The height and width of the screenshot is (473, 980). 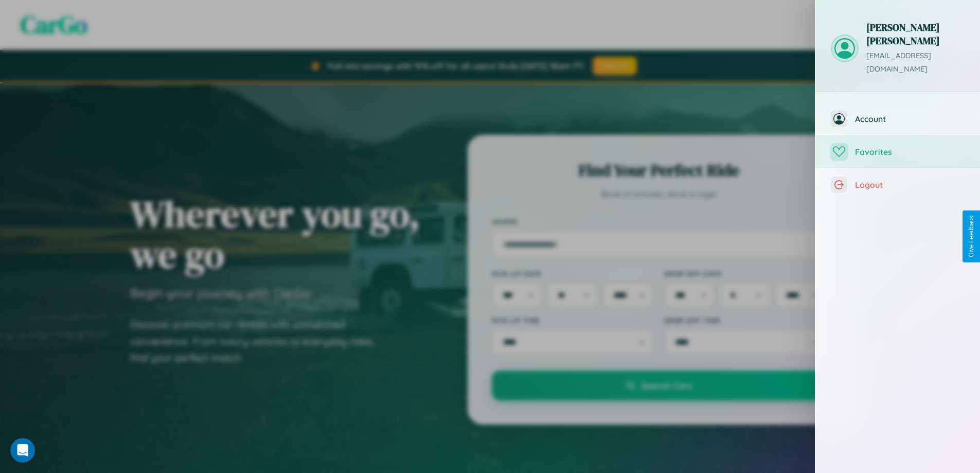 What do you see at coordinates (897, 119) in the screenshot?
I see `button: Account` at bounding box center [897, 119].